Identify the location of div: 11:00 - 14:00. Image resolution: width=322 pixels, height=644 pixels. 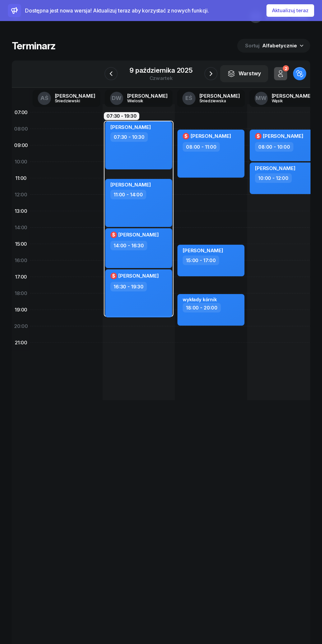
(128, 194).